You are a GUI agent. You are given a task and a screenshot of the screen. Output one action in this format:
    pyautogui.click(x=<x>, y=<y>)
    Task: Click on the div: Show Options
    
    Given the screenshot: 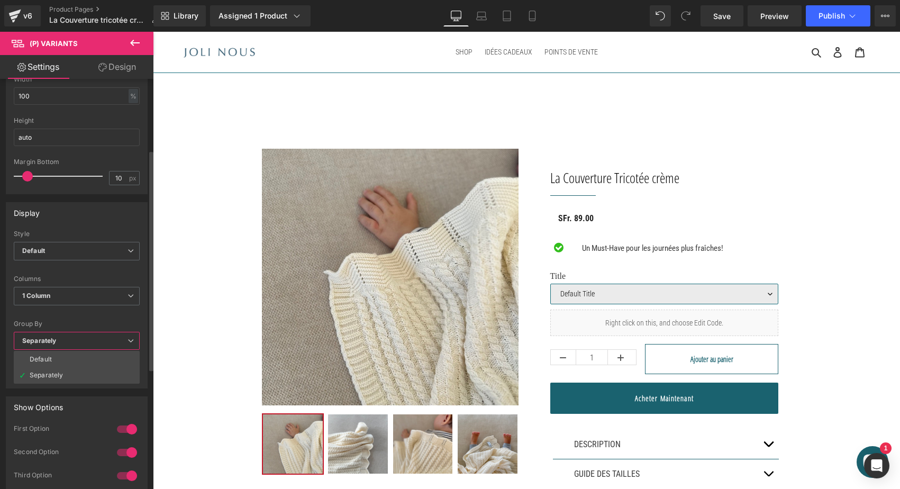 What is the action you would take?
    pyautogui.click(x=38, y=404)
    